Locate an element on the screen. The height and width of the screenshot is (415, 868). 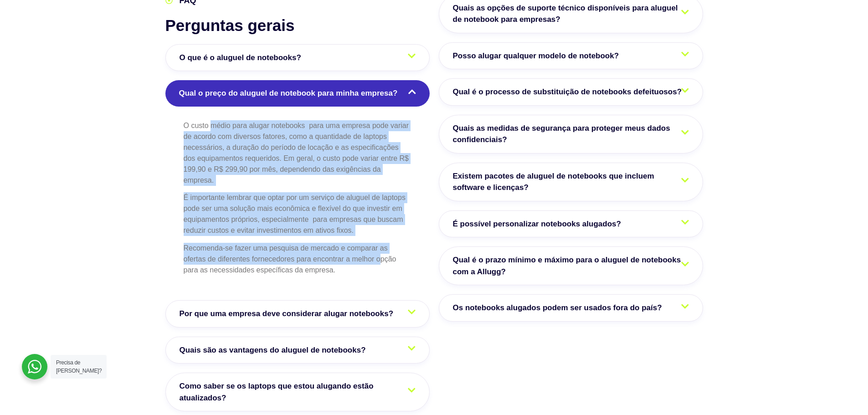
span: Como saber se os laptops que estou alugando estão atualizados? is located at coordinates (297, 391).